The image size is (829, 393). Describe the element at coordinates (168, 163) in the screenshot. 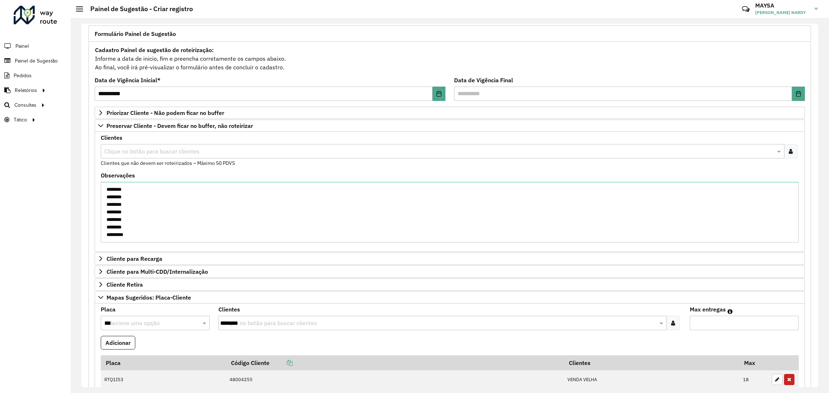

I see `small: Clientes que não devem ser roteirizados – Máximo 50 PDVS` at that location.